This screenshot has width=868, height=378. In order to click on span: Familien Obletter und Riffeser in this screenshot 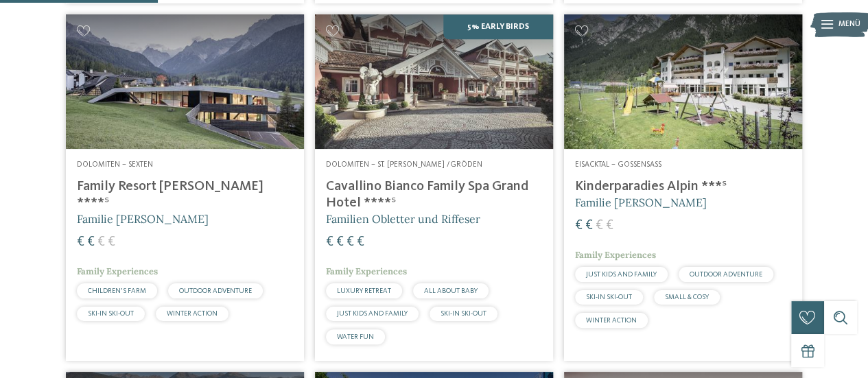, I will do `click(403, 219)`.